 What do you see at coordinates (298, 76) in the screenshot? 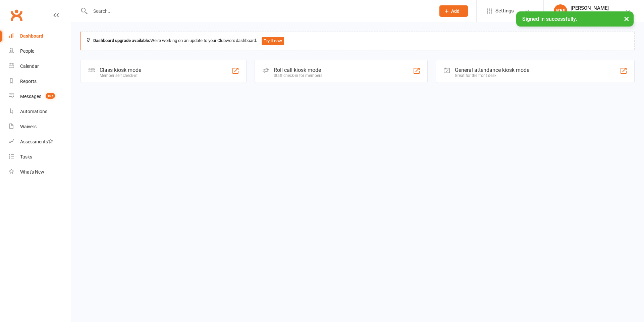
I see `div: Staff check-in for members` at bounding box center [298, 76].